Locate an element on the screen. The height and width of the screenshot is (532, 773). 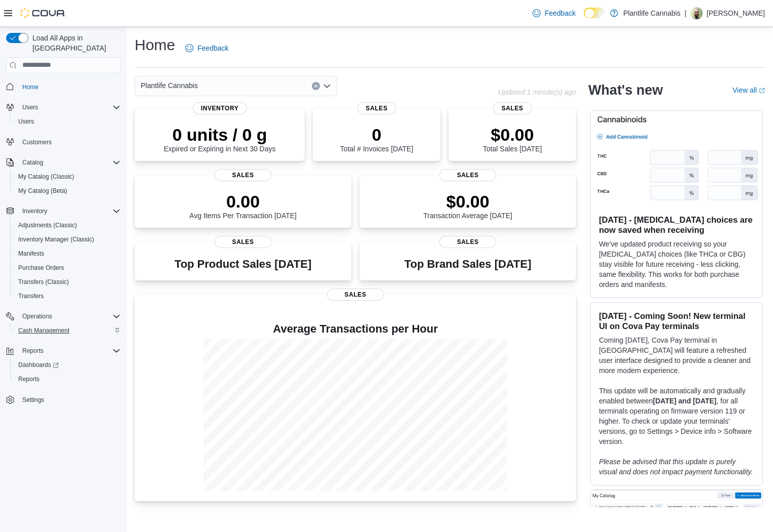
a: Settings is located at coordinates (33, 399).